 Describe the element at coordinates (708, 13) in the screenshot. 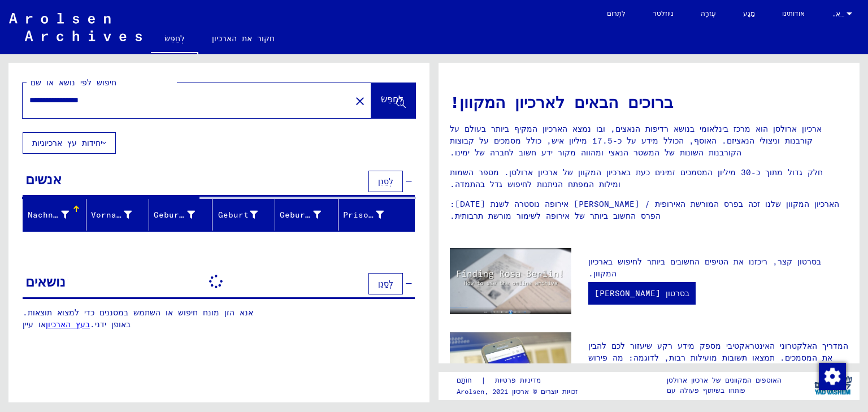

I see `font: עֶזרָה` at that location.